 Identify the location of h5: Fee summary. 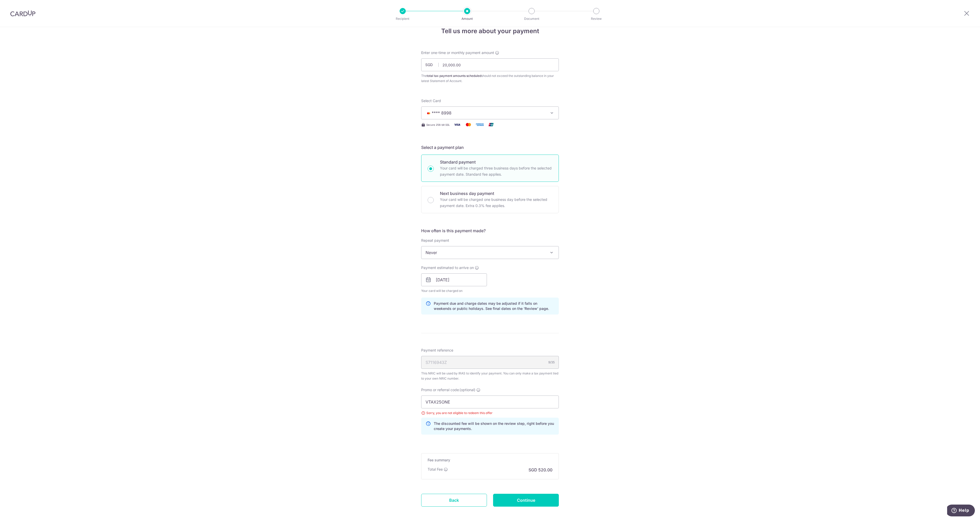
(490, 460).